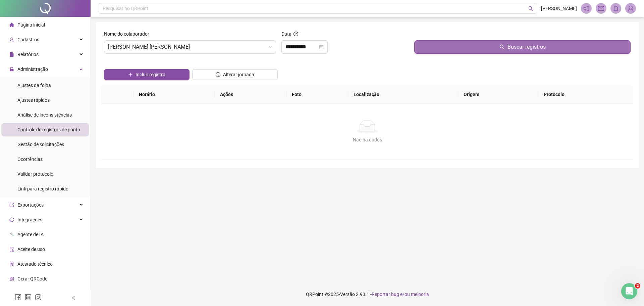 The height and width of the screenshot is (306, 644). I want to click on span: Gerar QRCode, so click(32, 279).